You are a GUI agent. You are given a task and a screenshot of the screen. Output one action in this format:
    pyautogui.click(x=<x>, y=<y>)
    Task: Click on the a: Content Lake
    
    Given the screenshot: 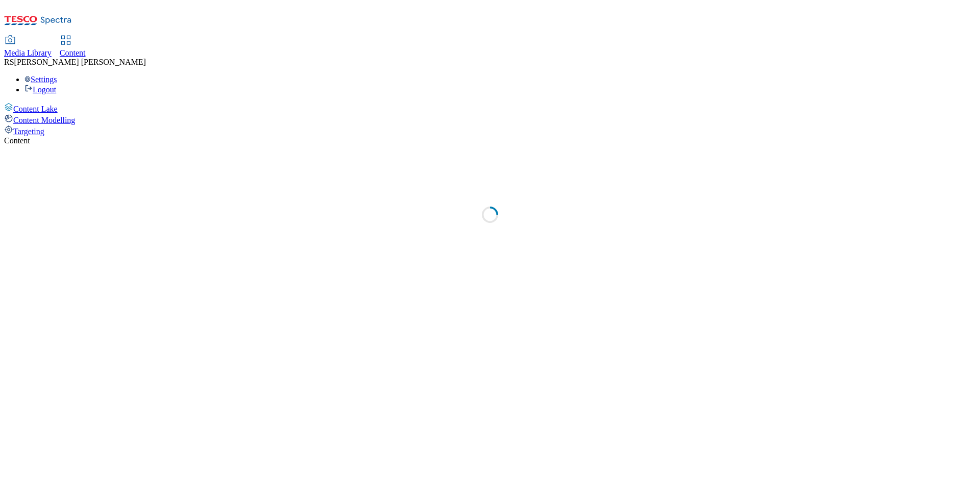 What is the action you would take?
    pyautogui.click(x=490, y=108)
    